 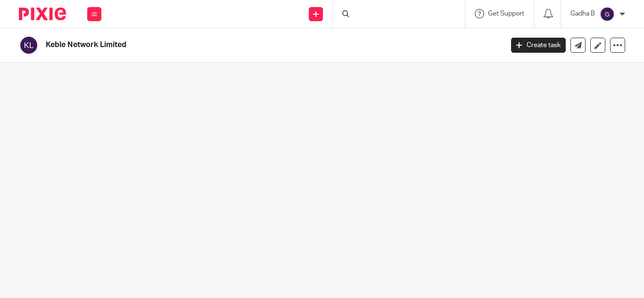 I want to click on a: Create task, so click(x=538, y=45).